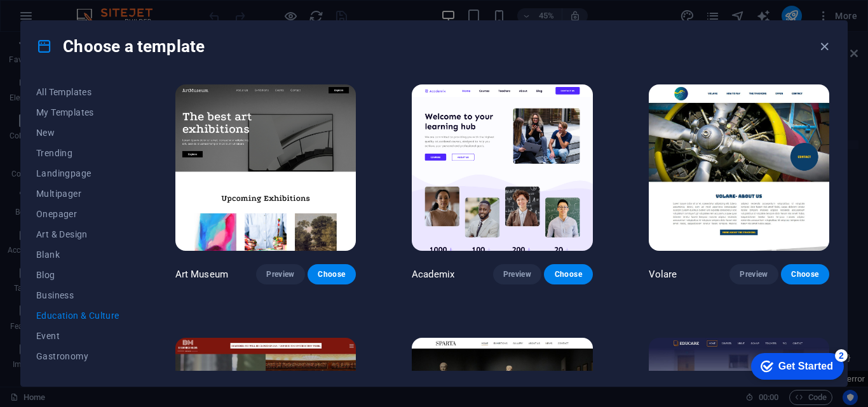 The height and width of the screenshot is (407, 868). What do you see at coordinates (78, 173) in the screenshot?
I see `span: Landingpage` at bounding box center [78, 173].